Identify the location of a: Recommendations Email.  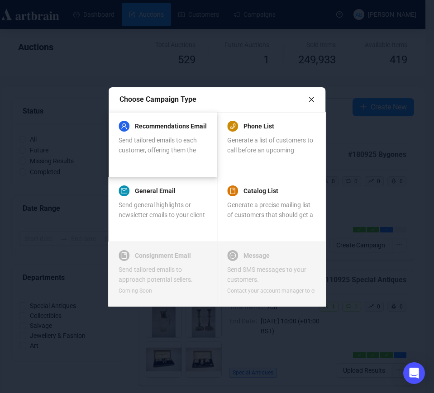
(171, 126).